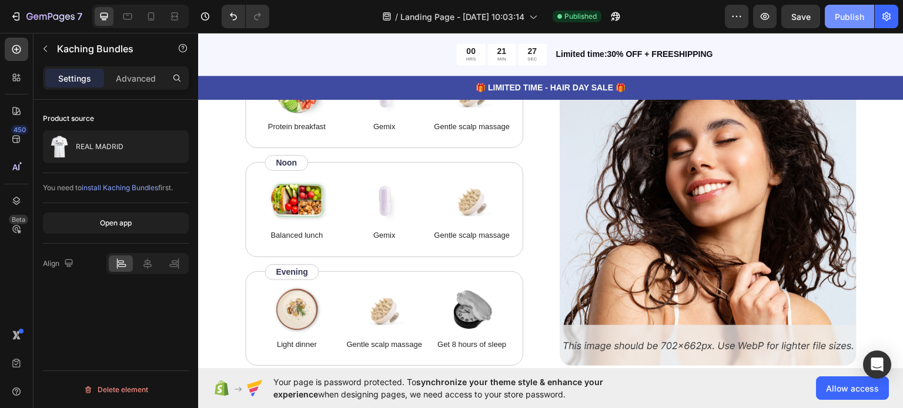 The height and width of the screenshot is (408, 903). What do you see at coordinates (273, 312) in the screenshot?
I see `p: Get 8 hours of sleep` at bounding box center [273, 312].